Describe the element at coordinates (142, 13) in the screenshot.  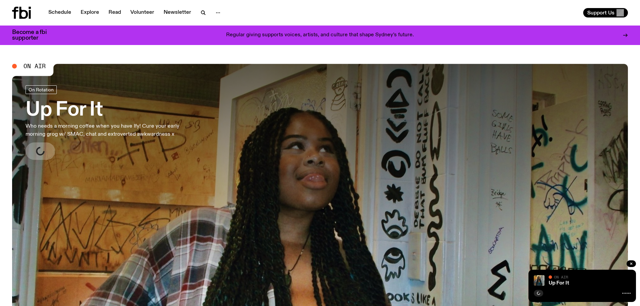
I see `a: Volunteer` at that location.